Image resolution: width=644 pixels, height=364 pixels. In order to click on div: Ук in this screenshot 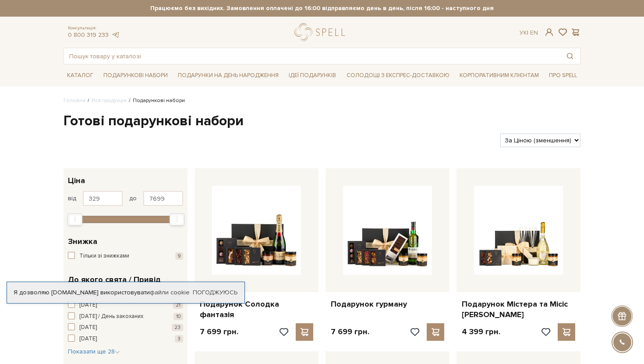, I will do `click(529, 33)`.